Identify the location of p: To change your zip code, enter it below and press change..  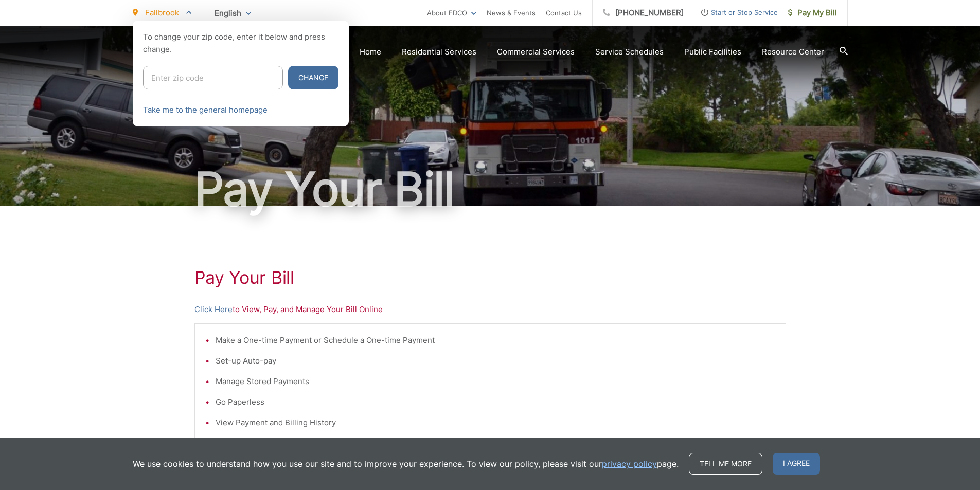
(241, 43).